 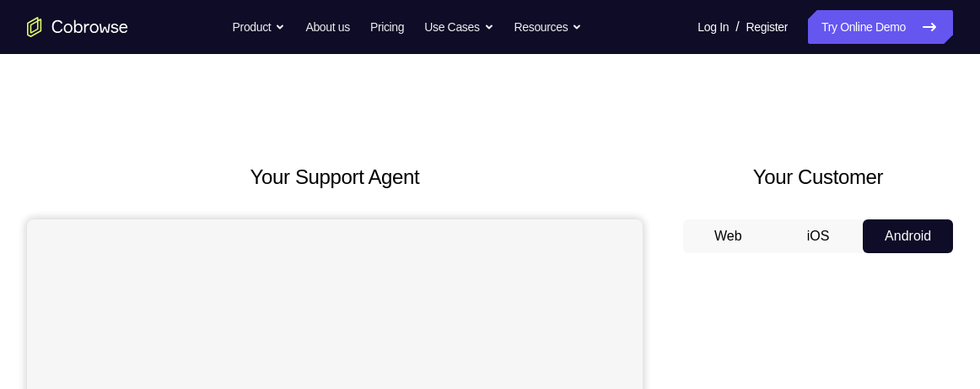 What do you see at coordinates (728, 236) in the screenshot?
I see `button: Web` at bounding box center [728, 236].